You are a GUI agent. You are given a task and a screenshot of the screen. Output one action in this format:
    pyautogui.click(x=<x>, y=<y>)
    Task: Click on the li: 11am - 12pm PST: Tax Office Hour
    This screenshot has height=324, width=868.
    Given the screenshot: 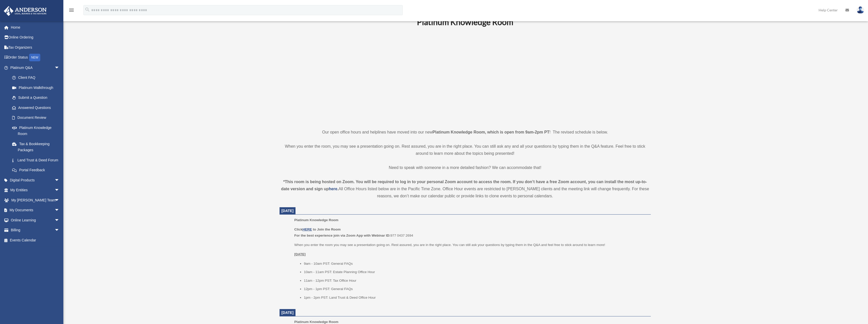 What is the action you would take?
    pyautogui.click(x=476, y=281)
    